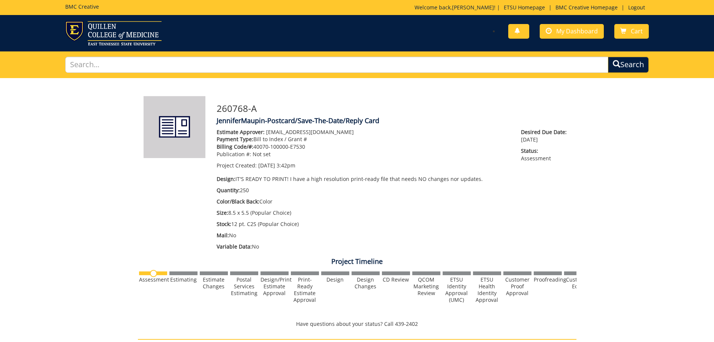  I want to click on div: Customer Proof Approval, so click(518, 286).